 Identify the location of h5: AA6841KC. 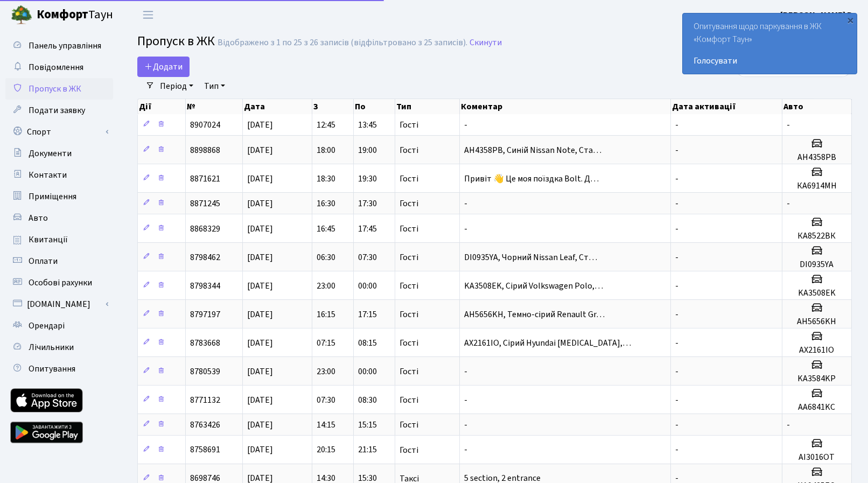
(817, 408).